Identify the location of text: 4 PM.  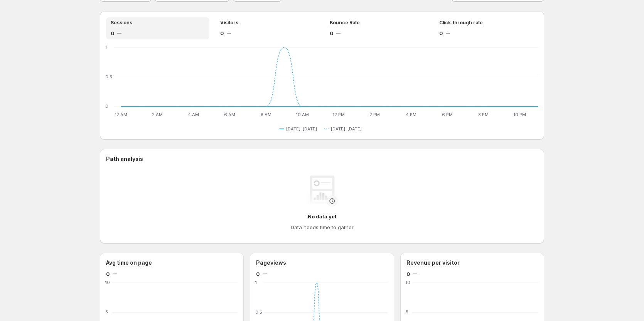
(411, 115).